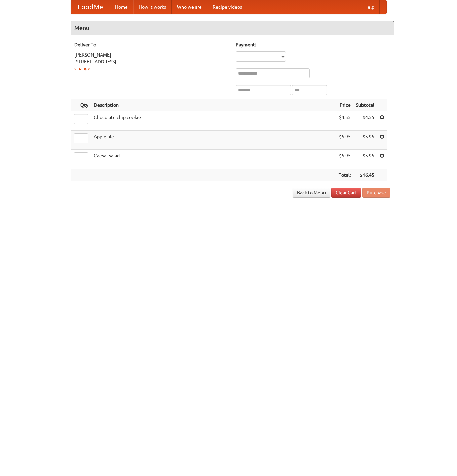  I want to click on button: Purchase, so click(376, 193).